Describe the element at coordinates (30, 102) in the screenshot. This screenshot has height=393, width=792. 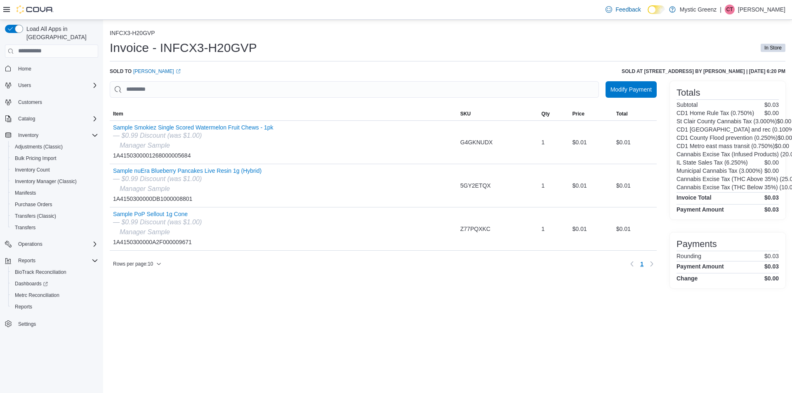
I see `a: Customers` at that location.